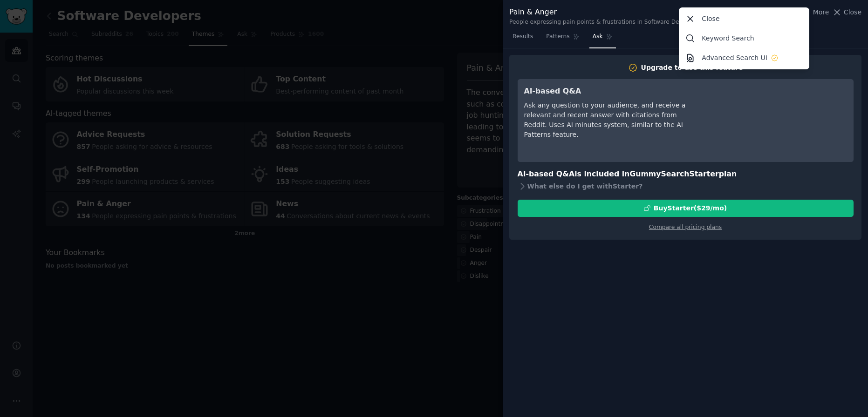 This screenshot has height=417, width=868. I want to click on span: Results, so click(523, 37).